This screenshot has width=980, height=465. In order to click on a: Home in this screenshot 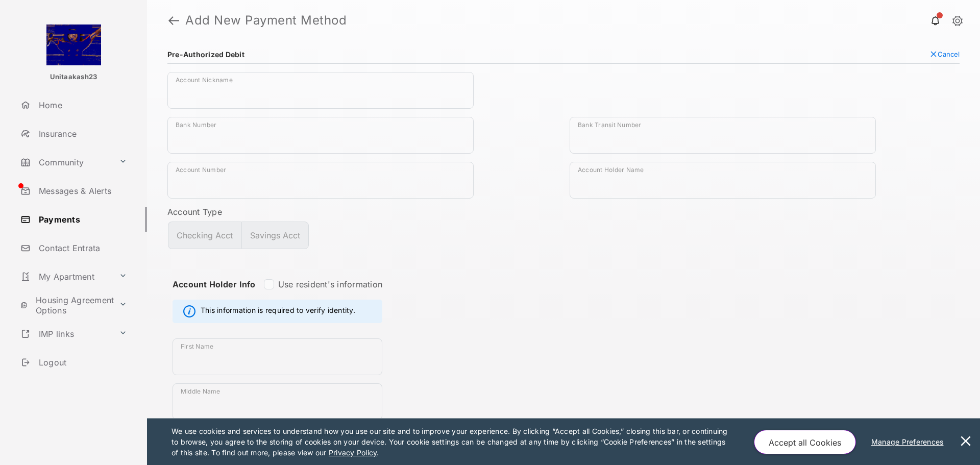, I will do `click(82, 105)`.